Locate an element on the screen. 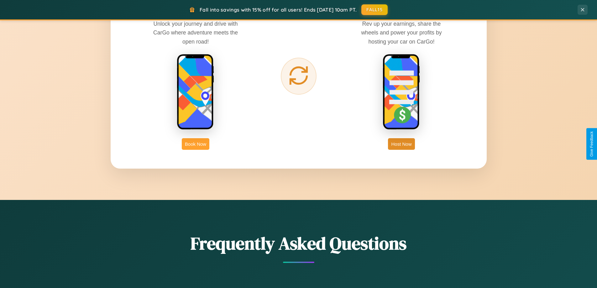 Image resolution: width=597 pixels, height=288 pixels. button: Book Now is located at coordinates (196, 144).